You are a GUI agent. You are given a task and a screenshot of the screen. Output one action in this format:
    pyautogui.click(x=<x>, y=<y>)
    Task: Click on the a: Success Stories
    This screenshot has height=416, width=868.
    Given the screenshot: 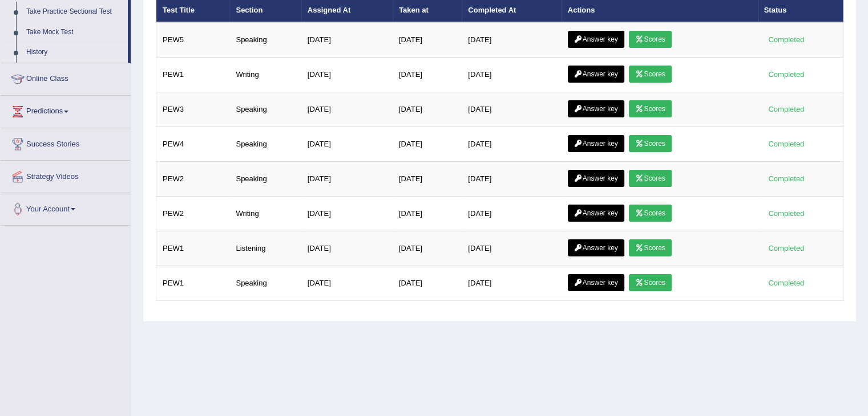 What is the action you would take?
    pyautogui.click(x=65, y=143)
    